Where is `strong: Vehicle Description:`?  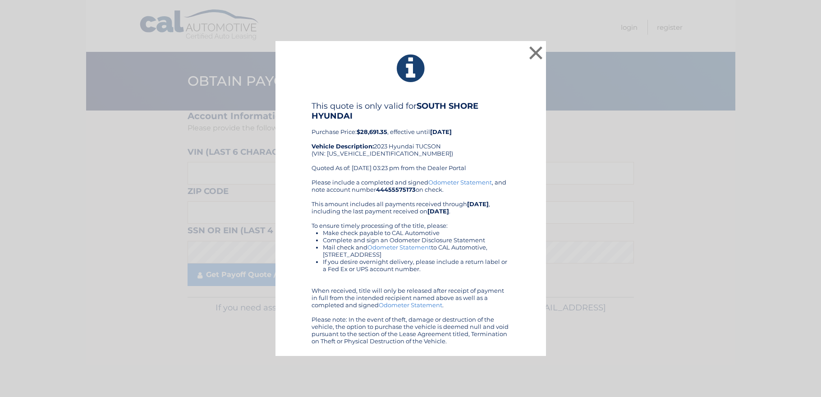
strong: Vehicle Description: is located at coordinates (343, 146).